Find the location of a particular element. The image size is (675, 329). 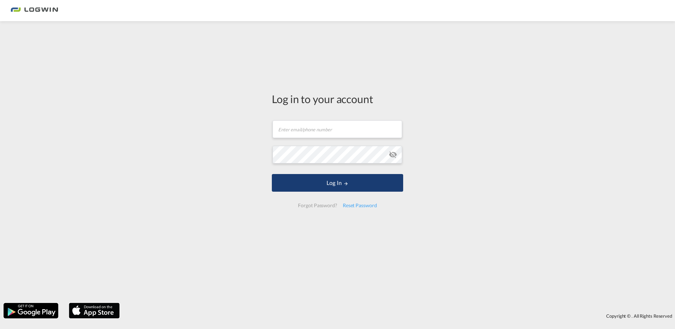

div: Copyright © . All Rights Reserved is located at coordinates (399, 316).